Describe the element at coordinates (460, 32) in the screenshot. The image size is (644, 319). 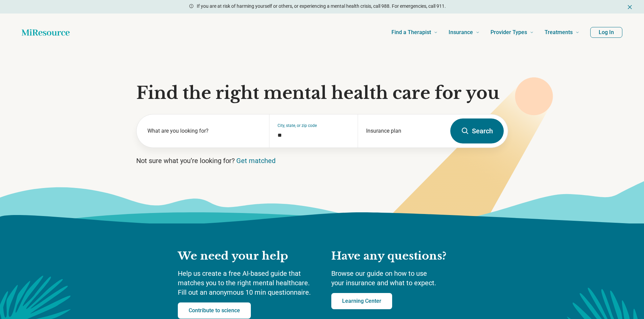
I see `span: Insurance` at that location.